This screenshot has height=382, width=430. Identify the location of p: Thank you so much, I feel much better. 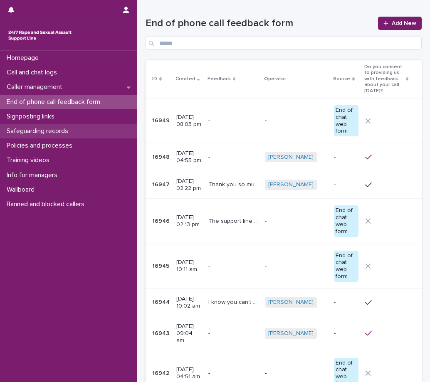
(234, 184).